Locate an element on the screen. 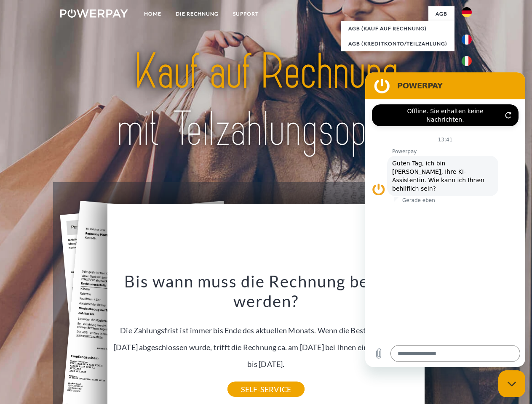 The height and width of the screenshot is (404, 532). a: AGB (Kreditkonto/Teilzahlung) is located at coordinates (398, 44).